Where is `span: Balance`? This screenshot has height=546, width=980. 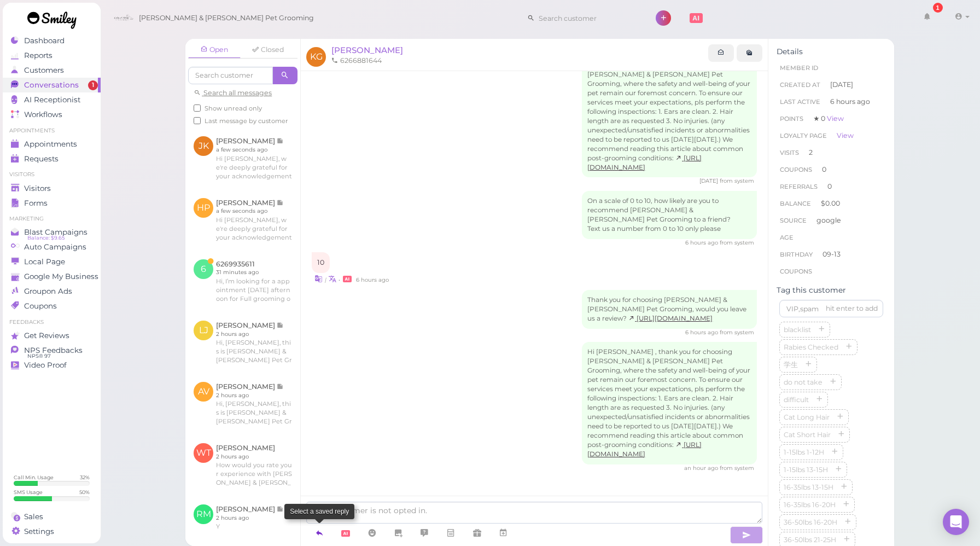 span: Balance is located at coordinates (797, 203).